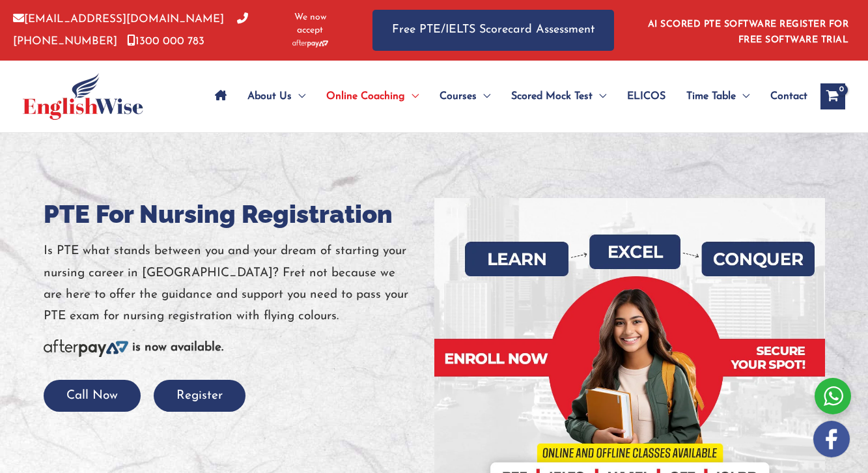 Image resolution: width=868 pixels, height=473 pixels. Describe the element at coordinates (310, 24) in the screenshot. I see `span: We now accept` at that location.